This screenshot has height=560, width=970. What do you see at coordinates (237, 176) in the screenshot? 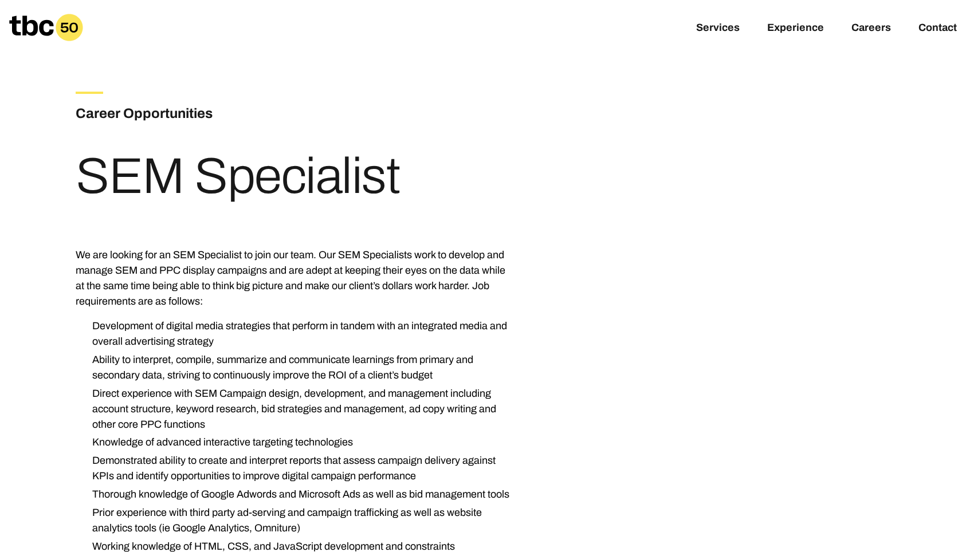
I see `h1: SEM Specialist` at bounding box center [237, 176].